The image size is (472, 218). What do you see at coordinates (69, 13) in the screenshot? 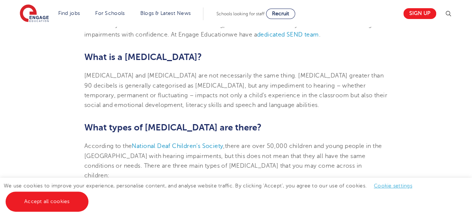
I see `a: Find jobs` at bounding box center [69, 13].